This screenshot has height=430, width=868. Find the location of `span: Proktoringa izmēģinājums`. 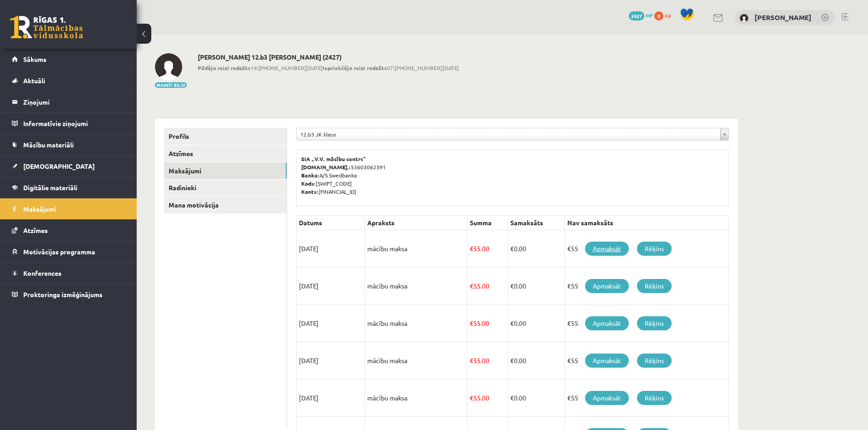

span: Proktoringa izmēģinājums is located at coordinates (63, 294).